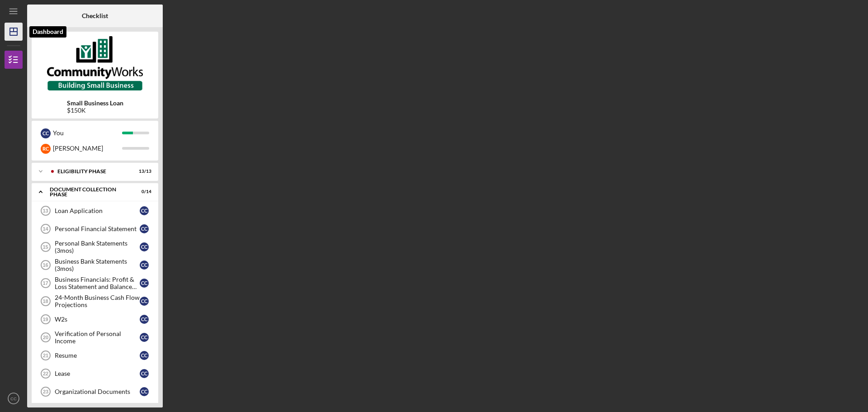 The width and height of the screenshot is (868, 412). Describe the element at coordinates (95, 16) in the screenshot. I see `b: Checklist` at that location.